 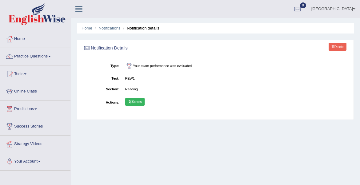 I want to click on a: Predictions, so click(x=35, y=108).